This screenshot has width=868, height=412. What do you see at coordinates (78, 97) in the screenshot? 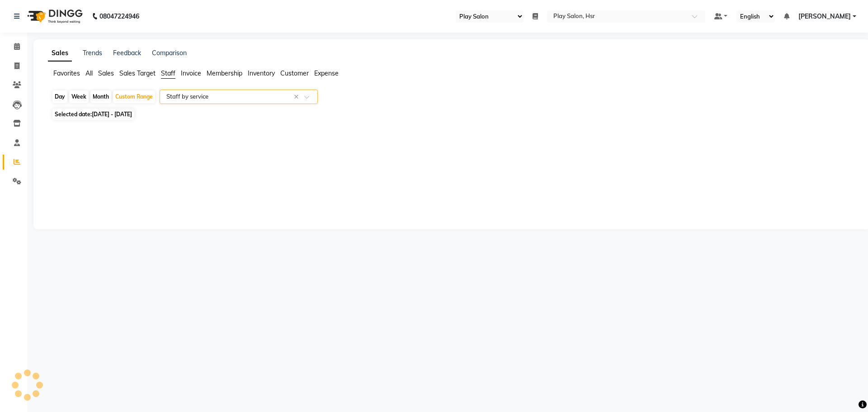
I see `div: Week` at bounding box center [78, 97].